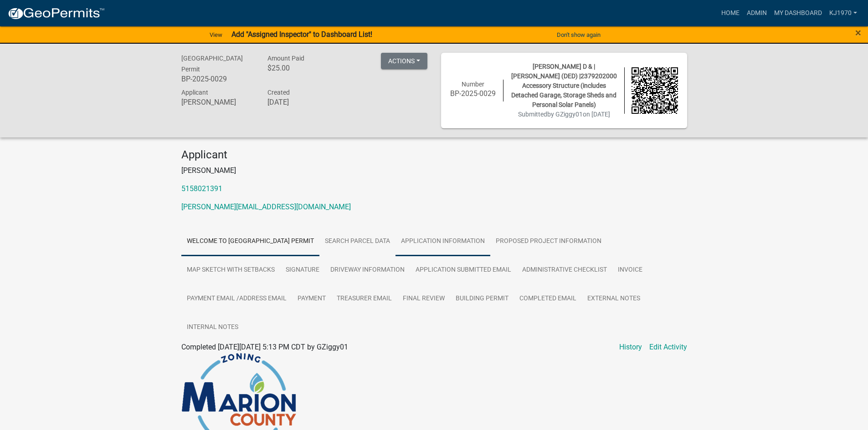 This screenshot has width=868, height=430. What do you see at coordinates (434, 155) in the screenshot?
I see `h4: Applicant` at bounding box center [434, 155].